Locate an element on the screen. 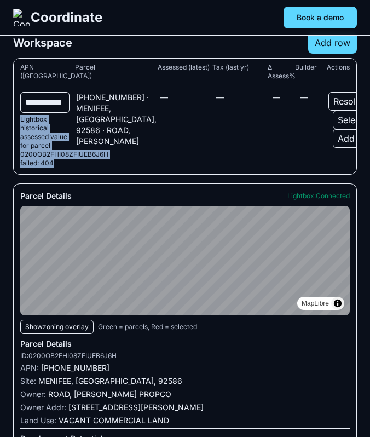 The width and height of the screenshot is (370, 437). div: Parcel is located at coordinates (116, 72).